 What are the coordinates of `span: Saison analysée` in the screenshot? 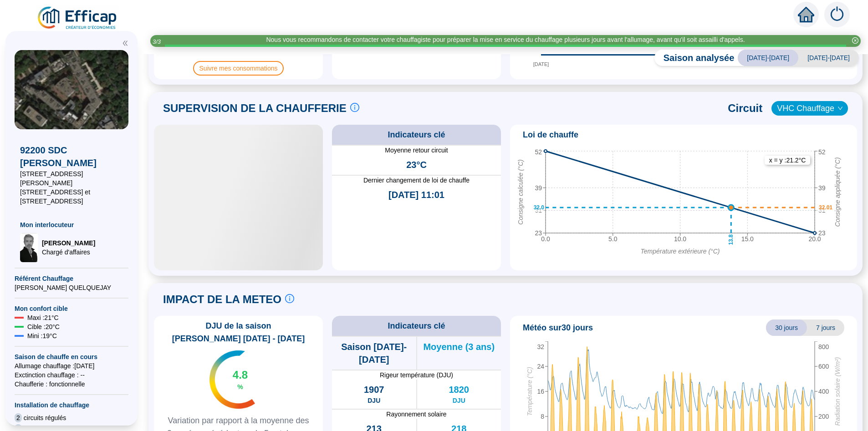 It's located at (694, 57).